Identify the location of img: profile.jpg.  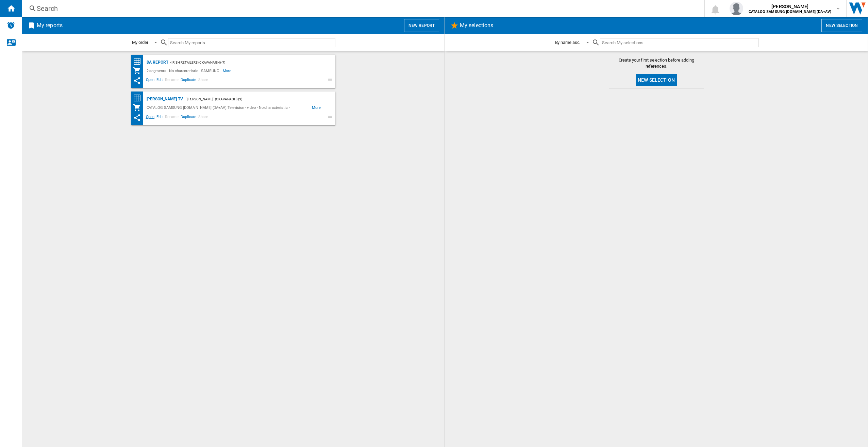
(736, 8).